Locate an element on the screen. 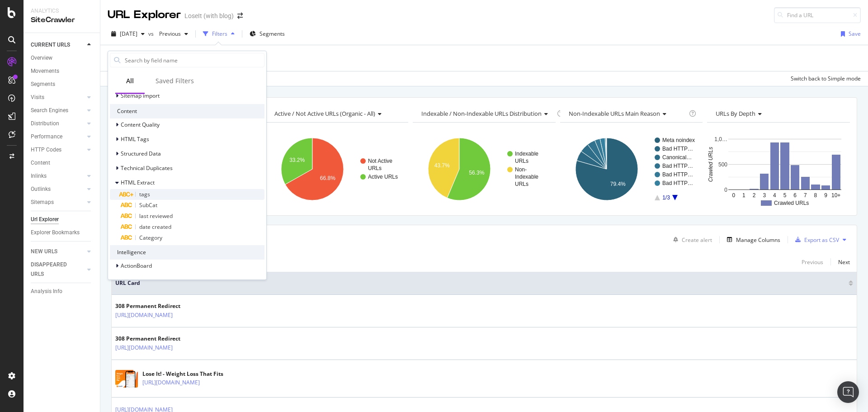 This screenshot has width=868, height=412. h4: Active / Not Active URLs is located at coordinates (336, 114).